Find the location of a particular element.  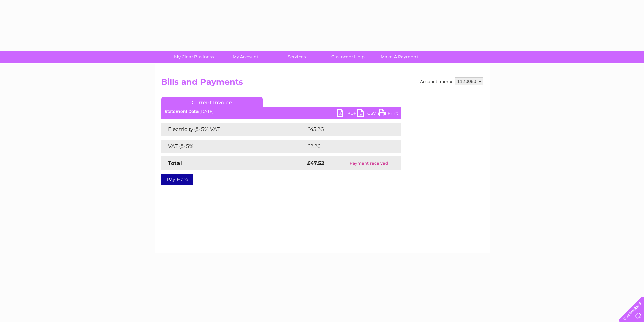

td: £2.26 is located at coordinates (345, 146).